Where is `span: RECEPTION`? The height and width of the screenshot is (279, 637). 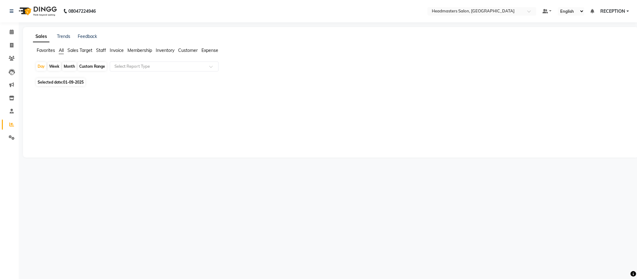
span: RECEPTION is located at coordinates (612, 11).